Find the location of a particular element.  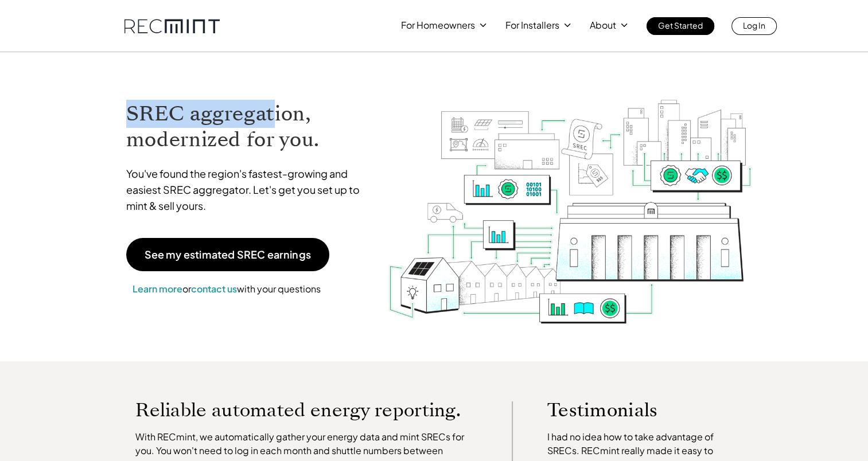

a: See my estimated SREC earnings is located at coordinates (228, 255).